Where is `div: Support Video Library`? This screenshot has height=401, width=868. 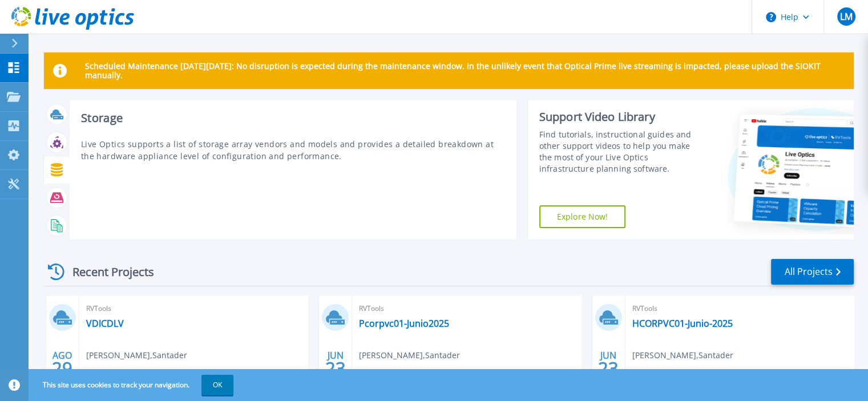
div: Support Video Library is located at coordinates (621, 117).